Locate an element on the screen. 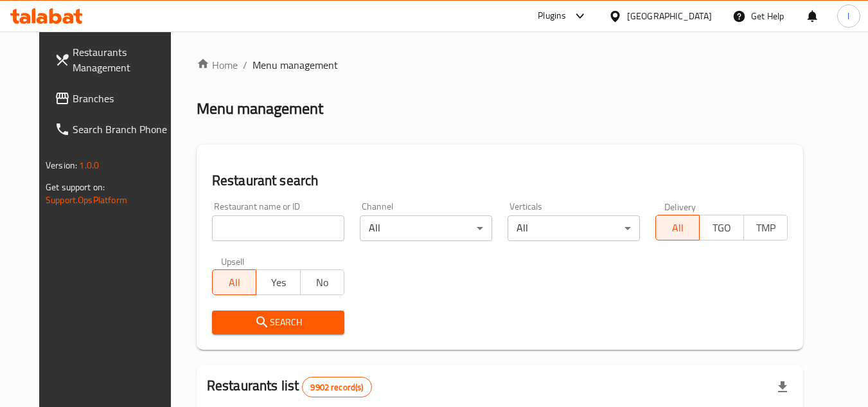 The height and width of the screenshot is (407, 868). div: Export file is located at coordinates (782, 386).